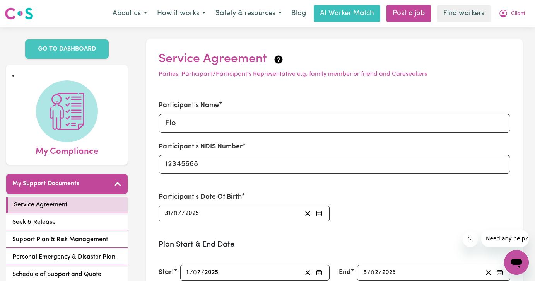 The height and width of the screenshot is (281, 535). Describe the element at coordinates (34, 223) in the screenshot. I see `span: Seek & Release` at that location.